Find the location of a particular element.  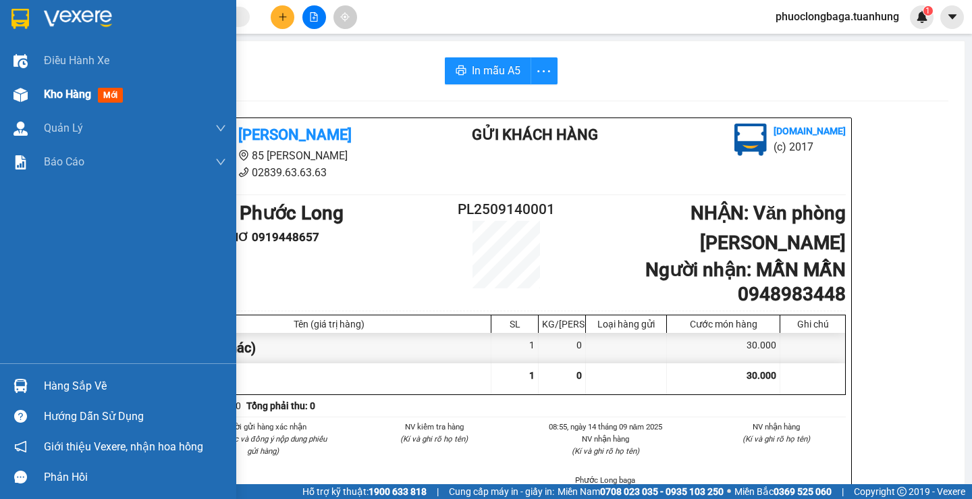

span: Miền Bắc is located at coordinates (783, 492).